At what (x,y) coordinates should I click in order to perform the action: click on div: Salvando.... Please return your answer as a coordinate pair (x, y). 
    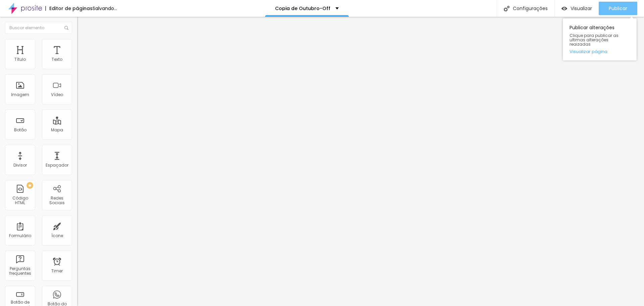
    Looking at the image, I should click on (104, 8).